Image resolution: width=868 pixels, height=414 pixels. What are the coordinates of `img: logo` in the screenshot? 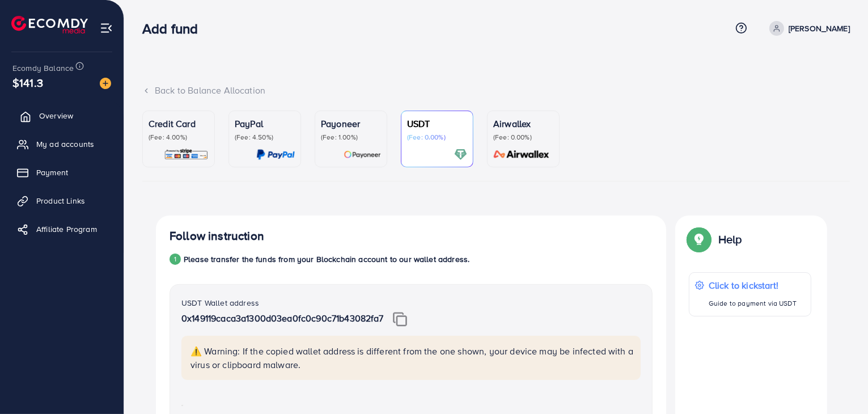 It's located at (49, 24).